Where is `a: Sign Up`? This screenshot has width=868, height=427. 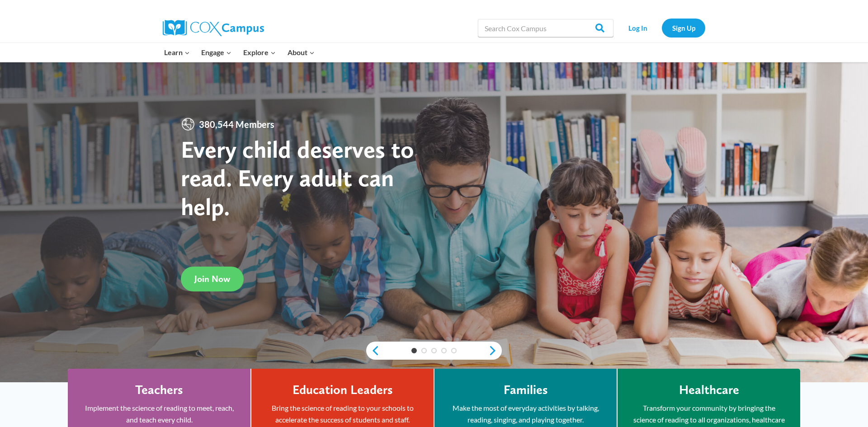 a: Sign Up is located at coordinates (683, 28).